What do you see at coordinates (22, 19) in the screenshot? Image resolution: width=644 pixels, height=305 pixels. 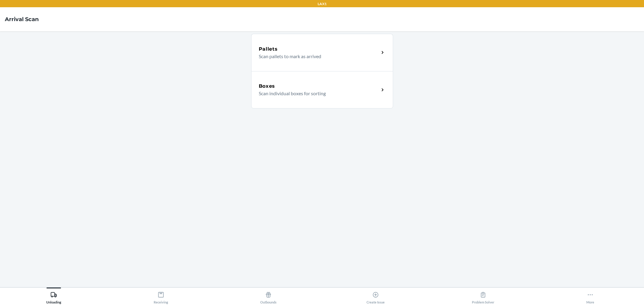 I see `h4: Arrival Scan` at bounding box center [22, 19].